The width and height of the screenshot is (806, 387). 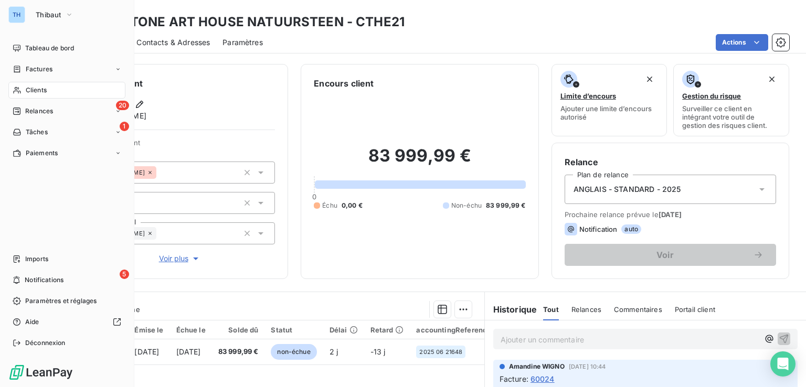 What do you see at coordinates (352, 206) in the screenshot?
I see `span: 0,00 €` at bounding box center [352, 206].